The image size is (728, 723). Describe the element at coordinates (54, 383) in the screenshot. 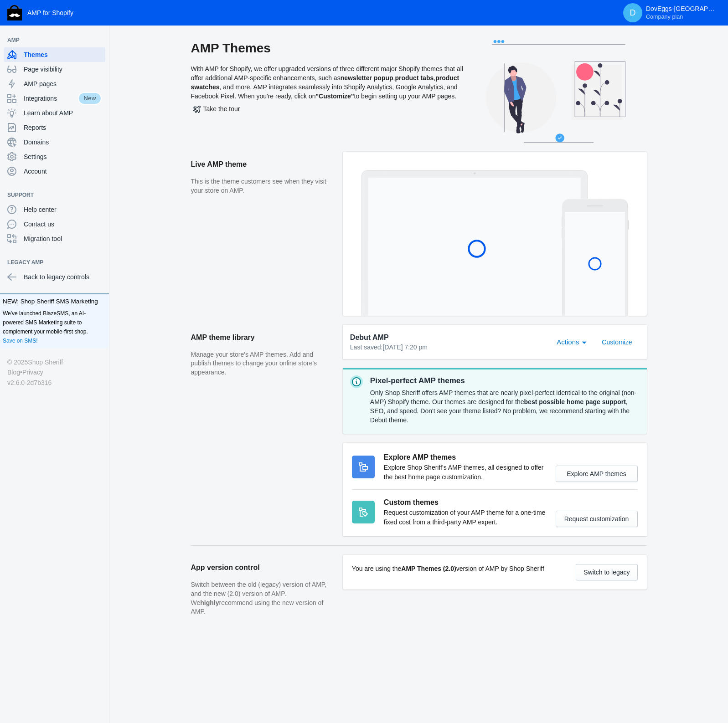

I see `div: v2.6.0-2d7b316` at that location.